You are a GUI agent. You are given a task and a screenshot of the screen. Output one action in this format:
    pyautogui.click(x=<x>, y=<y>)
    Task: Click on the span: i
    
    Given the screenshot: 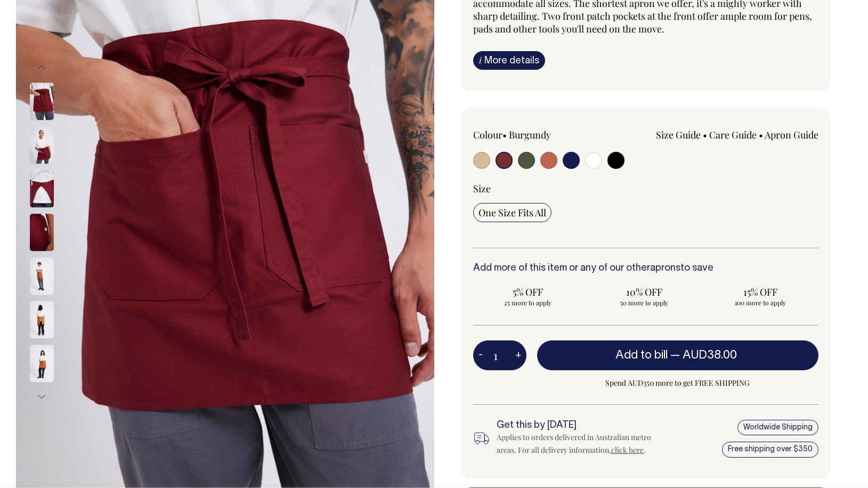 What is the action you would take?
    pyautogui.click(x=480, y=60)
    